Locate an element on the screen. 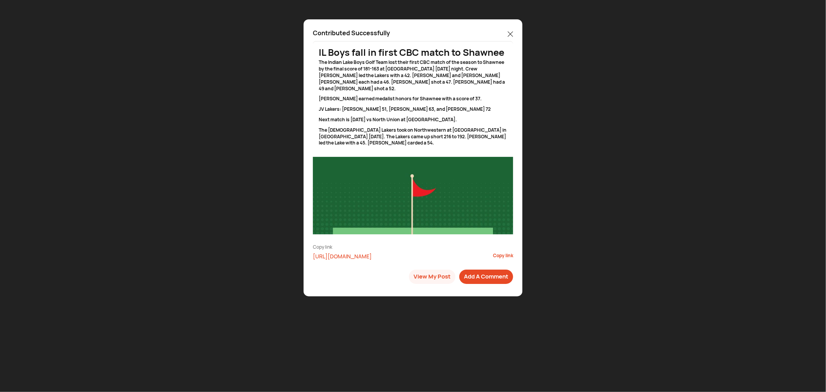  img: resizeImage is located at coordinates (413, 196).